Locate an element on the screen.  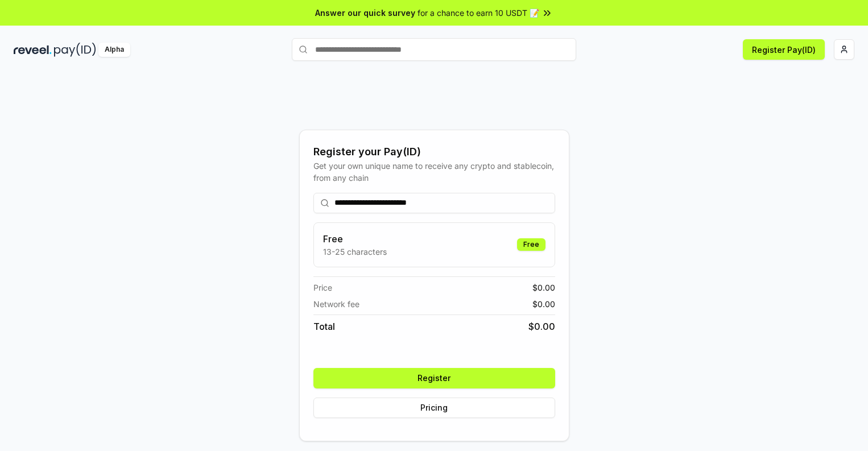
p: 13-25 characters is located at coordinates (355, 251).